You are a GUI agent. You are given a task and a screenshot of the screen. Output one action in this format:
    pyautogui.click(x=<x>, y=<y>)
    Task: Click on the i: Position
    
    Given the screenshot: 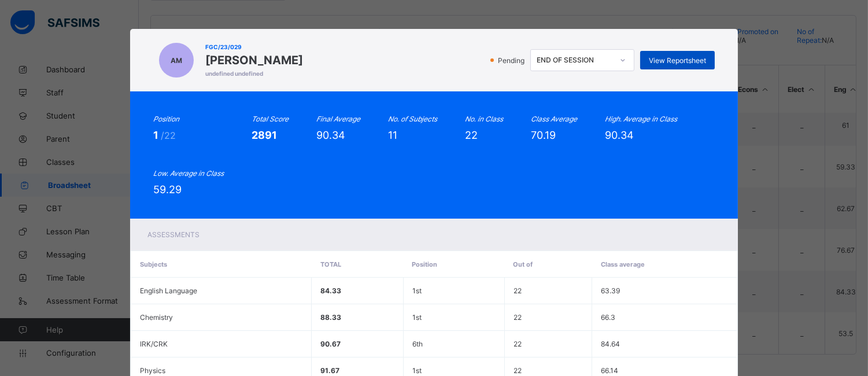 What is the action you would take?
    pyautogui.click(x=166, y=119)
    